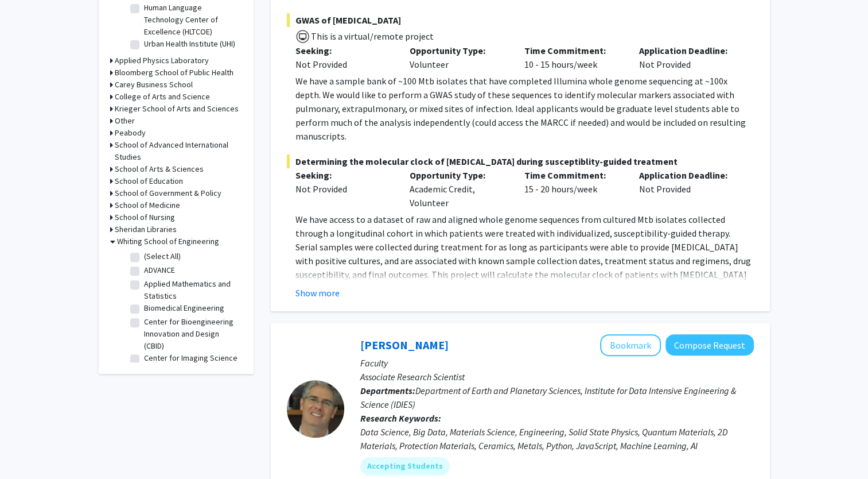 The height and width of the screenshot is (479, 868). Describe the element at coordinates (162, 96) in the screenshot. I see `h3: College of Arts and Science` at that location.